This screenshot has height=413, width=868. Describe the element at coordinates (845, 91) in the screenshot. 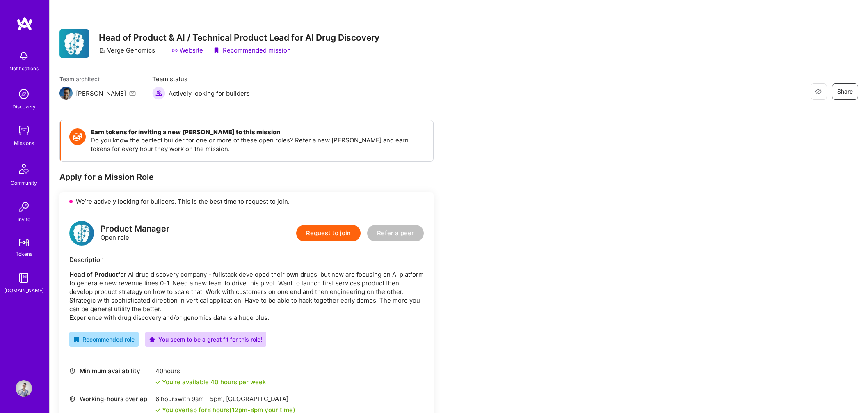

I see `span: Share` at that location.